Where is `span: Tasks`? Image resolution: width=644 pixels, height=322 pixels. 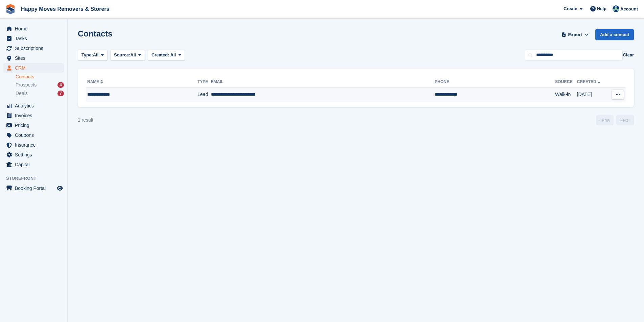 span: Tasks is located at coordinates (35, 39).